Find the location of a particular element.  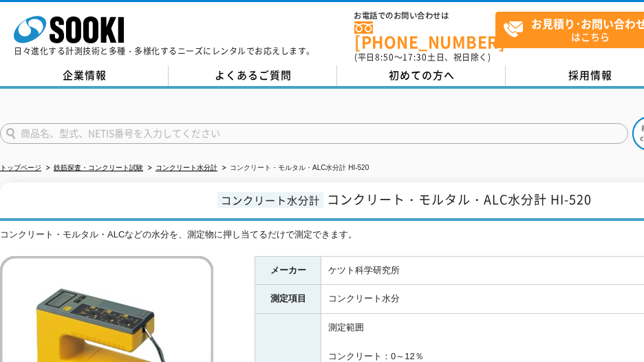

th: 測定項目 is located at coordinates (288, 299).